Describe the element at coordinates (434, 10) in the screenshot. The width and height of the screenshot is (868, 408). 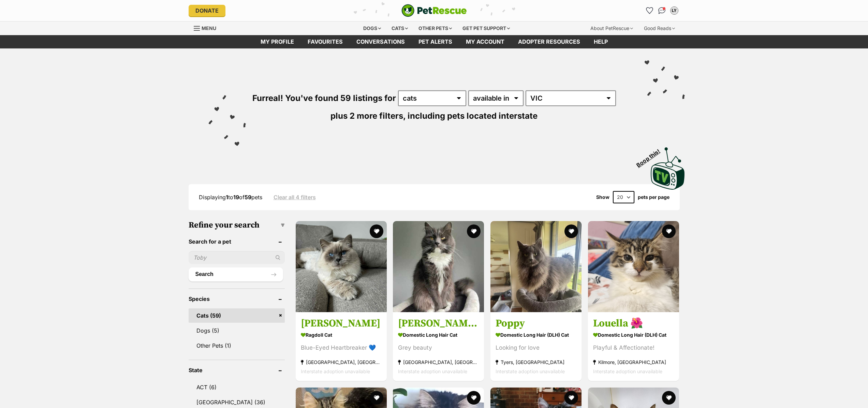
I see `img: logo-cat-932fe2b9b8326f06289b0f2fb663e598f794de774fb13d1741a6617ecf9a85b4.svg` at that location.